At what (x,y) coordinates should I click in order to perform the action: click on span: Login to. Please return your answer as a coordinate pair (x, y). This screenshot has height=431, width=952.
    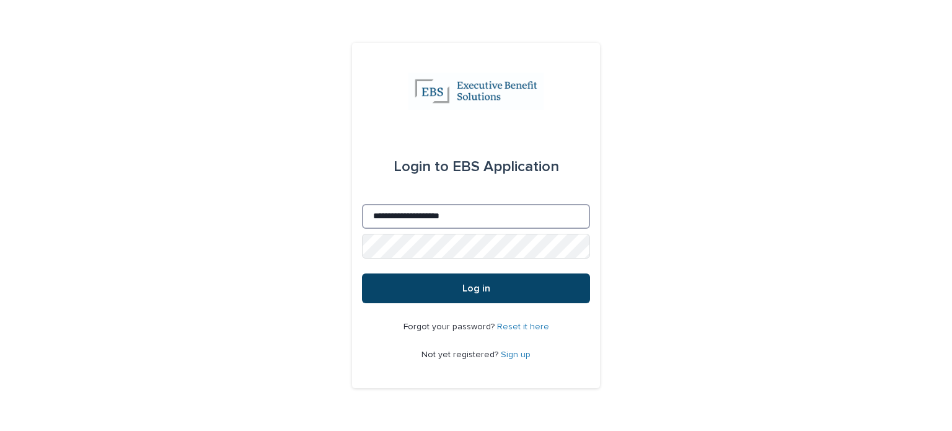
    Looking at the image, I should click on (421, 167).